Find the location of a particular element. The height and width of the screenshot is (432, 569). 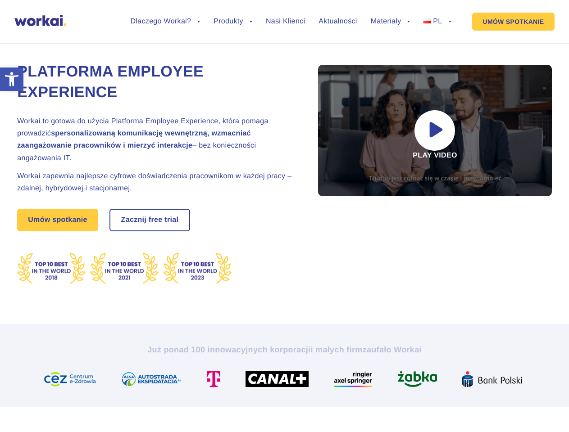

strong: spersonalizowaną komunikację wewnętrzną, wzmacniać zaangażowanie pracowników i mierzyć interakcje is located at coordinates (134, 140).